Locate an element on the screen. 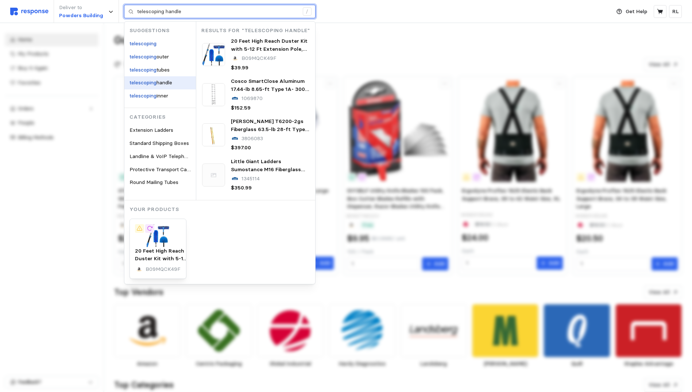  input: Search for a product name or SKU is located at coordinates (218, 12).